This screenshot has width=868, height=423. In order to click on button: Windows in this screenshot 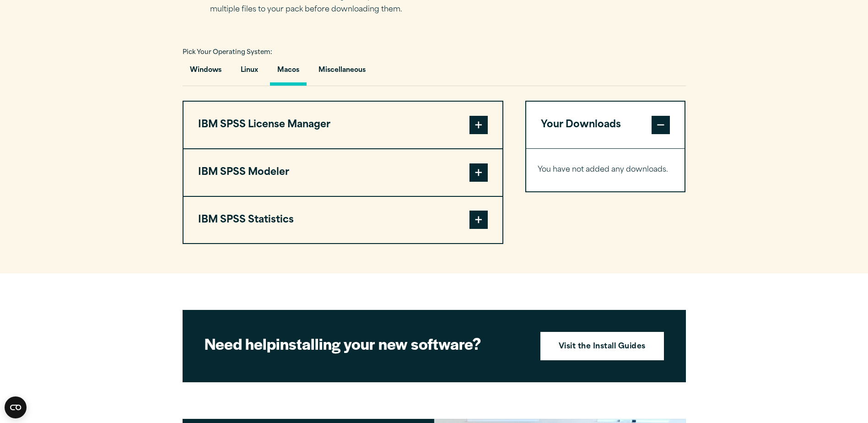, I will do `click(206, 72)`.